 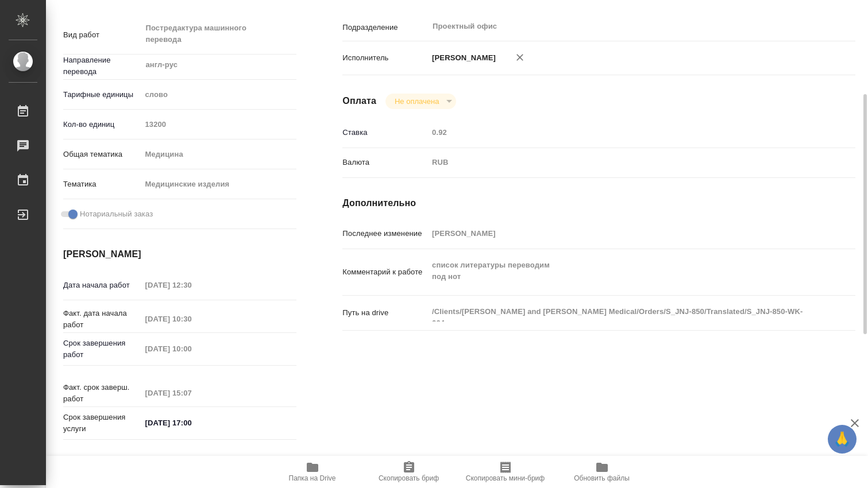 I want to click on div: Не оплачена, so click(x=421, y=101).